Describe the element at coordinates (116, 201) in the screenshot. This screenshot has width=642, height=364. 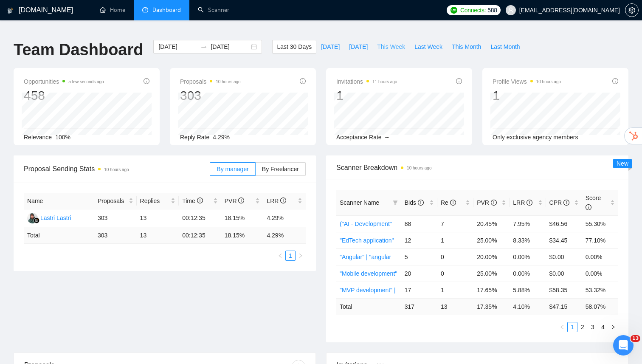
I see `th: Proposals` at that location.